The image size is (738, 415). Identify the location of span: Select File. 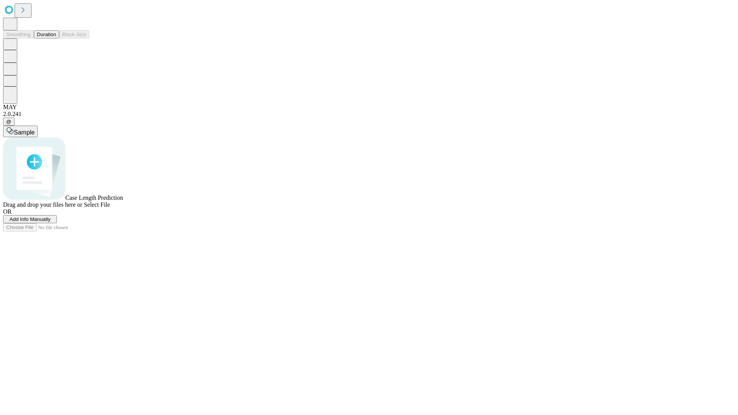
(97, 205).